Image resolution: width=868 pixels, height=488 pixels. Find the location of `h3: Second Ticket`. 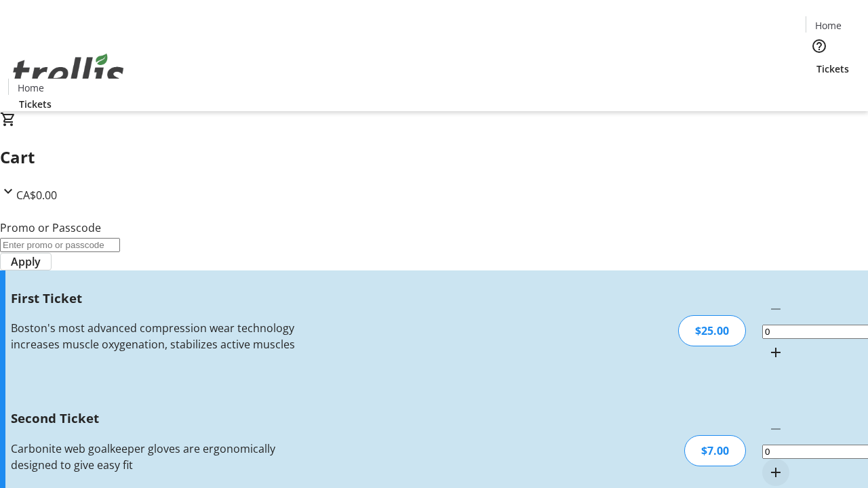

h3: Second Ticket is located at coordinates (159, 419).